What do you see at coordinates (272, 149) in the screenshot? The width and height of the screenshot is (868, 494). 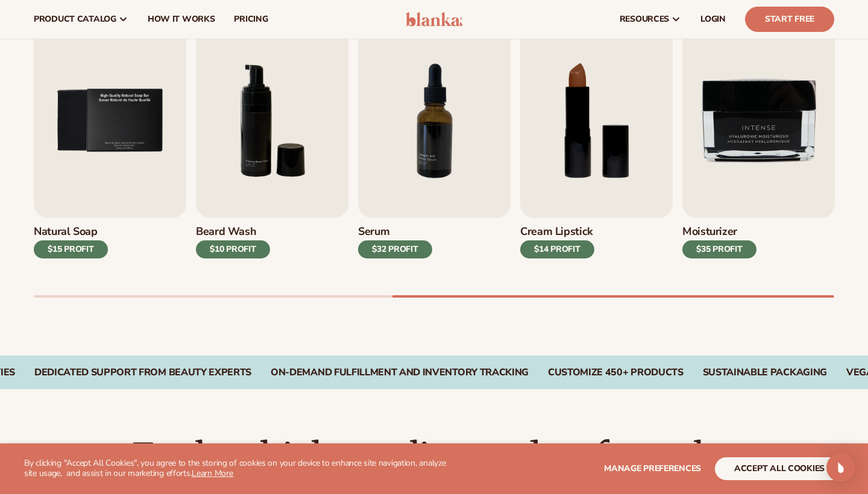 I see `a: 6 / 9` at bounding box center [272, 149].